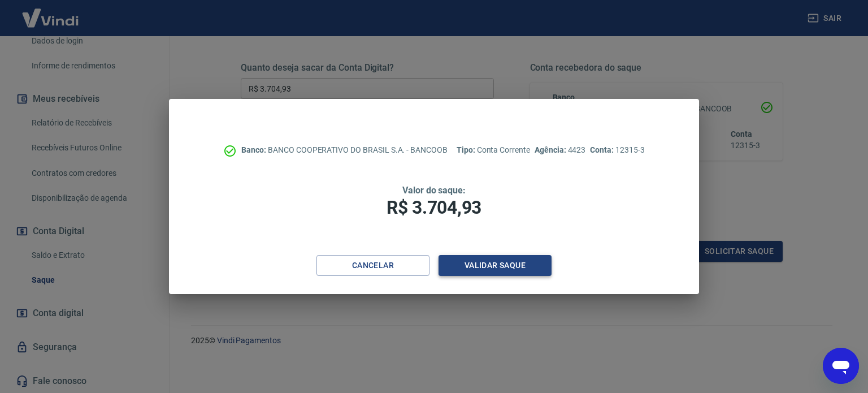 Image resolution: width=868 pixels, height=393 pixels. What do you see at coordinates (434, 207) in the screenshot?
I see `span: R$ 3.704,93` at bounding box center [434, 207].